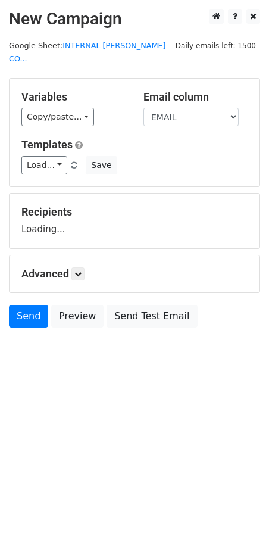 The image size is (269, 552). Describe the element at coordinates (135, 274) in the screenshot. I see `h5: Advanced` at that location.